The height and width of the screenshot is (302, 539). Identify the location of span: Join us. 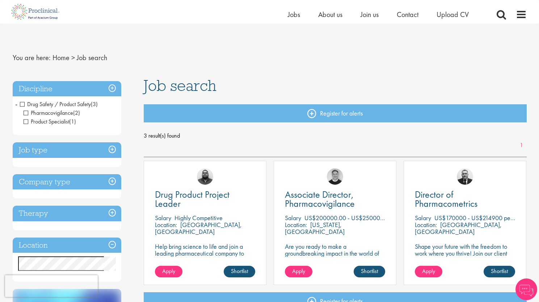
(370, 14).